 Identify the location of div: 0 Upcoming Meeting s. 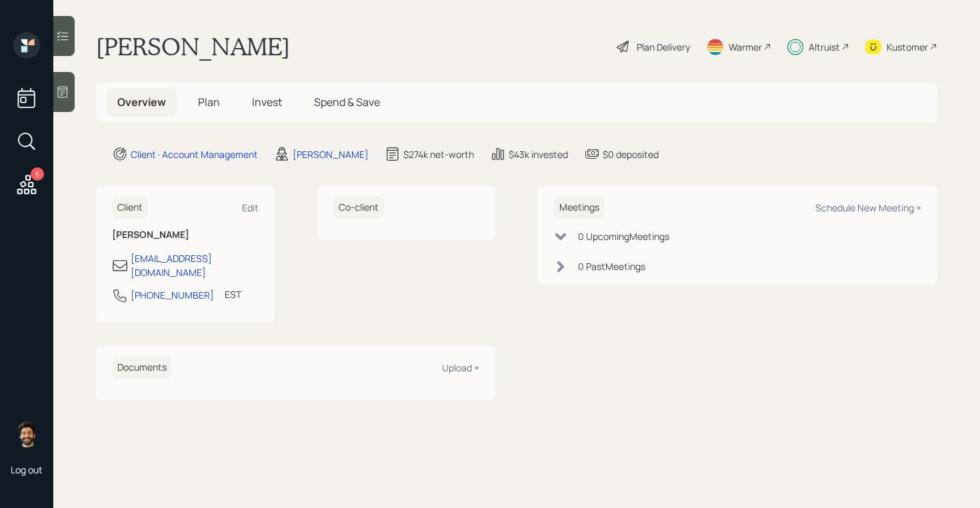
(623, 236).